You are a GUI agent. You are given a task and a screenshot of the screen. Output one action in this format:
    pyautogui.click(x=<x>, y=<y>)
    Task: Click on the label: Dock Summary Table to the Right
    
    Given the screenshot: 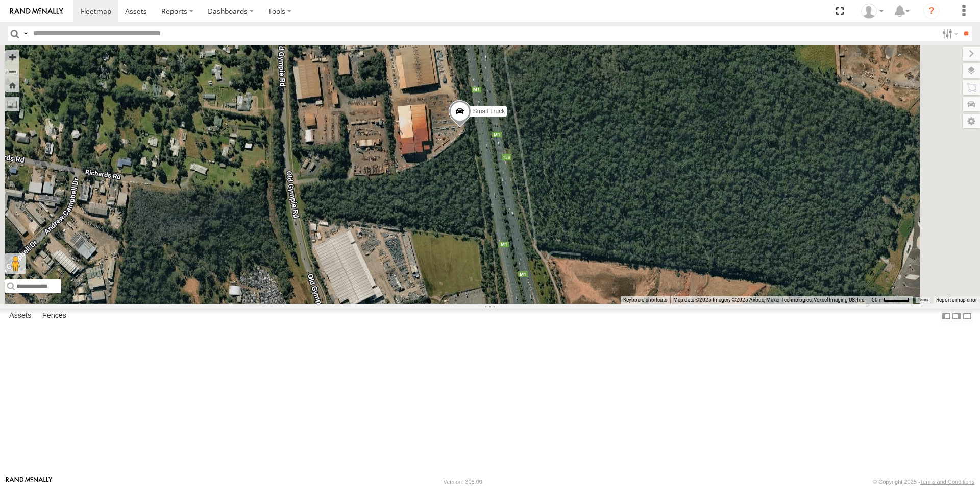 What is the action you would take?
    pyautogui.click(x=956, y=316)
    